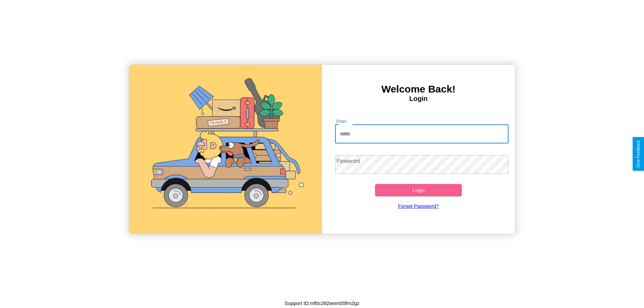  I want to click on h4: Login, so click(418, 99).